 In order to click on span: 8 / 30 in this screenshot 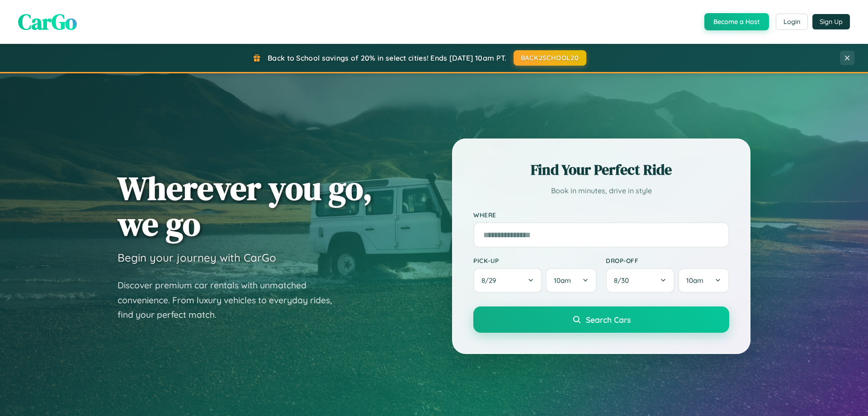, I will do `click(624, 280)`.